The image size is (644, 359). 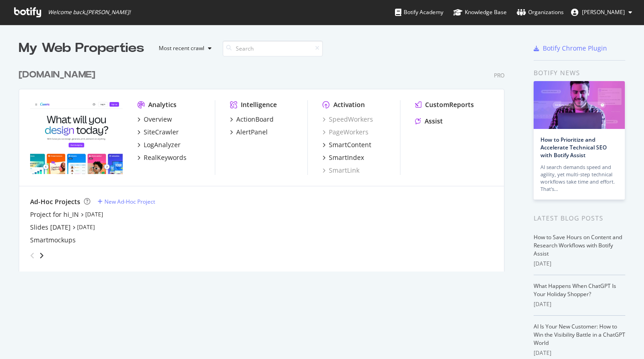 I want to click on div: Latest Blog Posts, so click(x=579, y=218).